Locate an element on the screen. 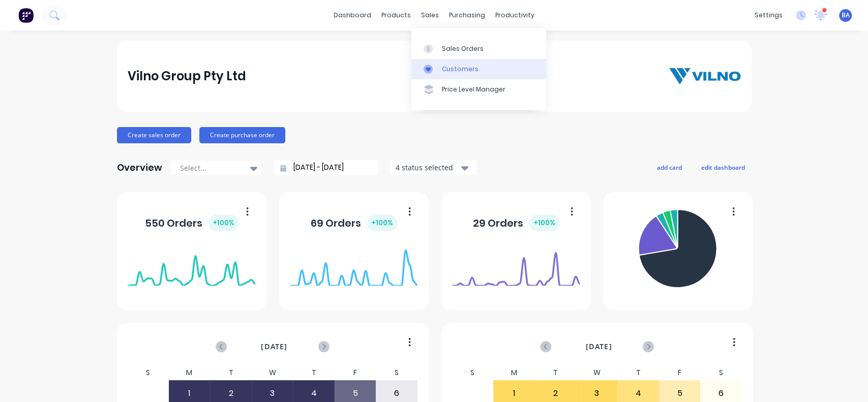 This screenshot has height=402, width=868. img: Vilno Group Pty Ltd is located at coordinates (705, 76).